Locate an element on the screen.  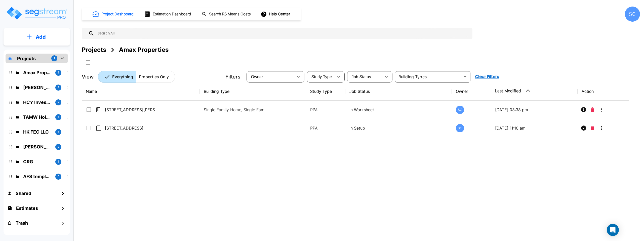
img: Logo is located at coordinates (37, 13).